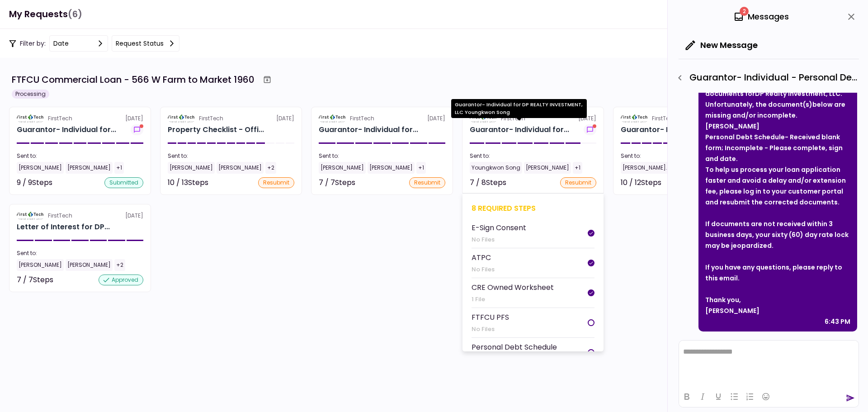 This screenshot has width=868, height=412. What do you see at coordinates (775, 110) in the screenshot?
I see `strong: below are missing and/or incomplete` at bounding box center [775, 110].